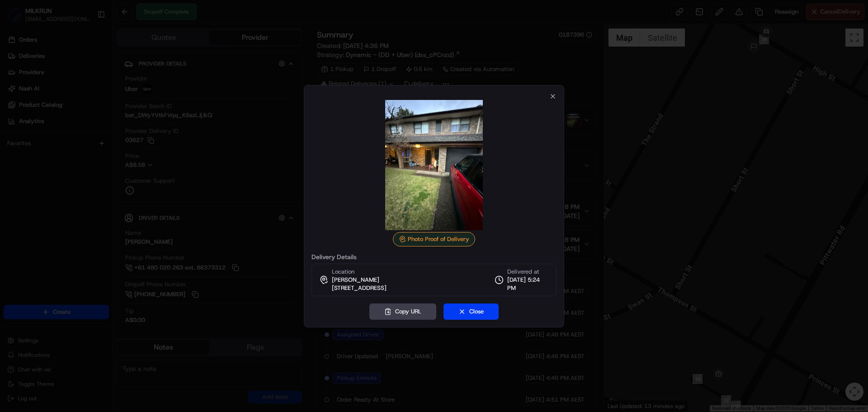 The image size is (868, 412). Describe the element at coordinates (434, 257) in the screenshot. I see `label: Delivery Details` at that location.